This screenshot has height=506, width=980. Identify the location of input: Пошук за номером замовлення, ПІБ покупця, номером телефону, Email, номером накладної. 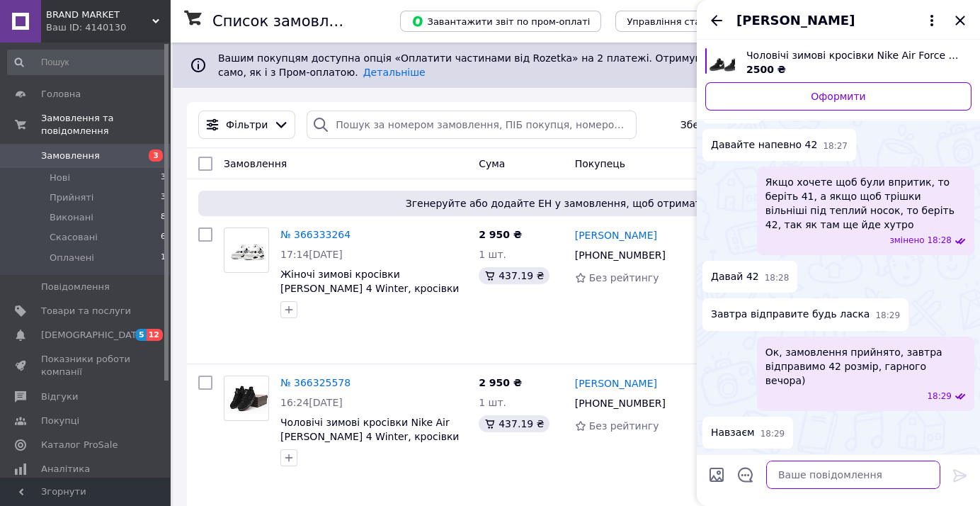
(471, 124).